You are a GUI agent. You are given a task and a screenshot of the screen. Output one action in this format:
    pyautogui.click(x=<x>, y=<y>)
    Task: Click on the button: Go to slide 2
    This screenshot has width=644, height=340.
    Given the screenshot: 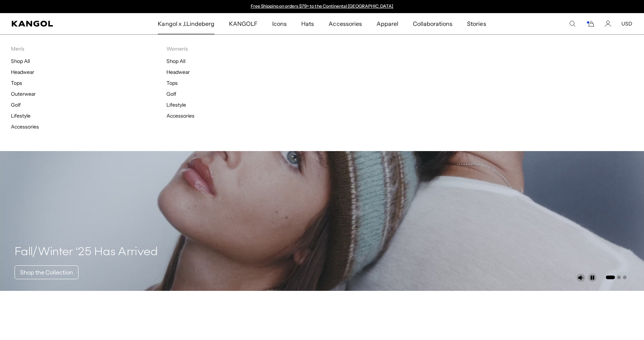 What is the action you would take?
    pyautogui.click(x=619, y=277)
    